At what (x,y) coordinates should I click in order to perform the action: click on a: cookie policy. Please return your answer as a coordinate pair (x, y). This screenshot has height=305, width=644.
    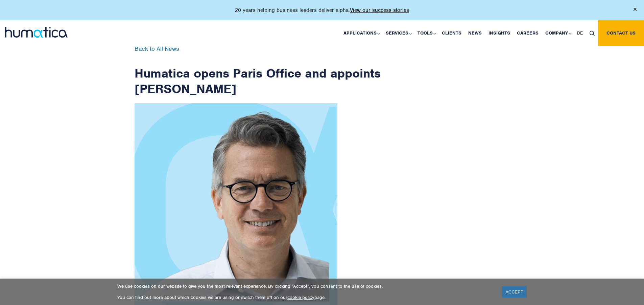
    Looking at the image, I should click on (301, 297).